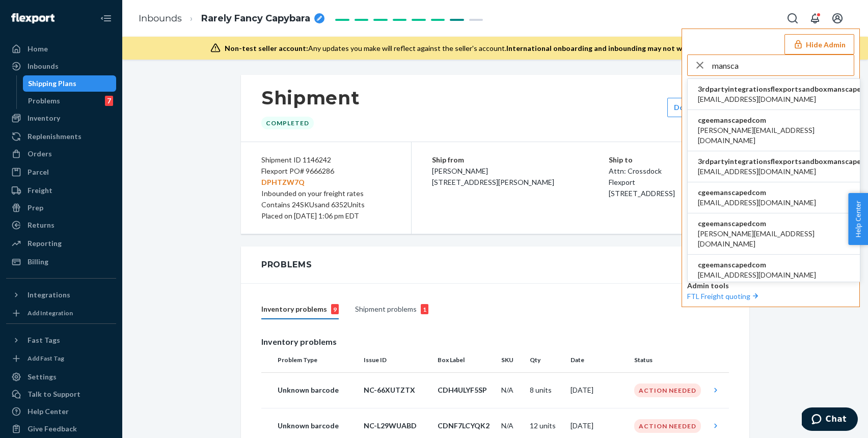 The width and height of the screenshot is (868, 438). I want to click on div: Problems, so click(44, 101).